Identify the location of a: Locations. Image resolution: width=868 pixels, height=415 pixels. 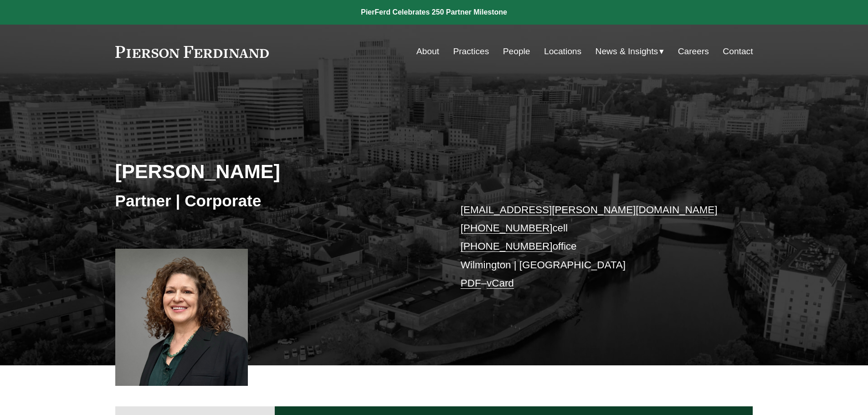
(563, 51).